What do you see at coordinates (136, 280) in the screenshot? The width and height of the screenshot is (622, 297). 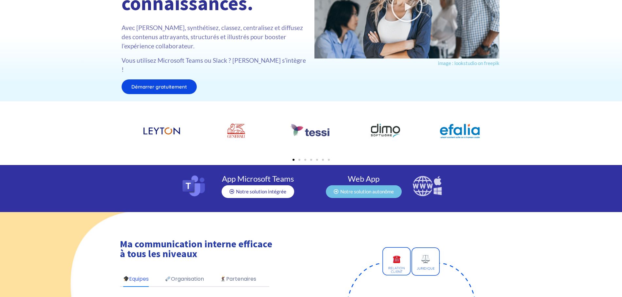 I see `a: Equipes` at bounding box center [136, 280].